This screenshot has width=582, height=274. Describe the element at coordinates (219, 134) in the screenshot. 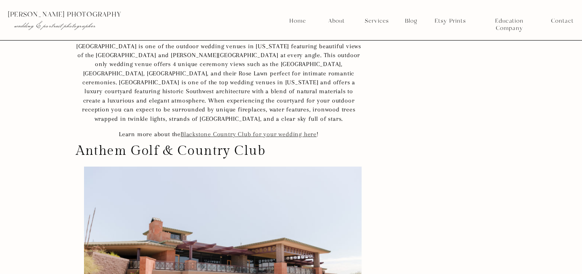

I see `p: Learn more about the !` at that location.